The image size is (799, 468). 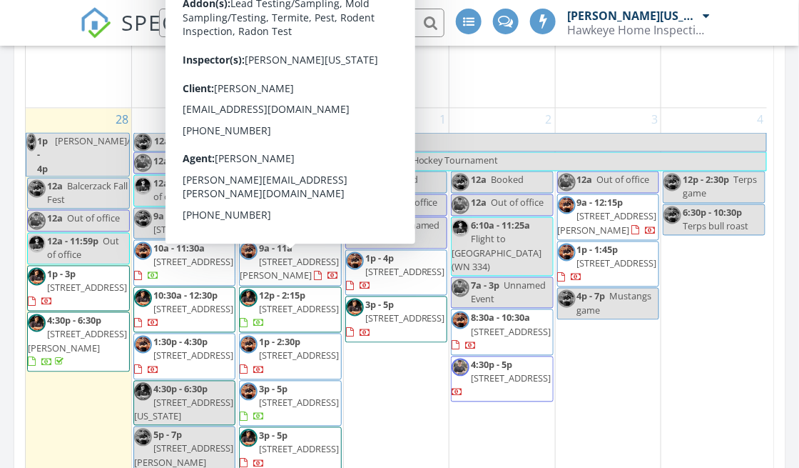 What do you see at coordinates (639, 30) in the screenshot?
I see `div: Hawkeye Home Inspections` at bounding box center [639, 30].